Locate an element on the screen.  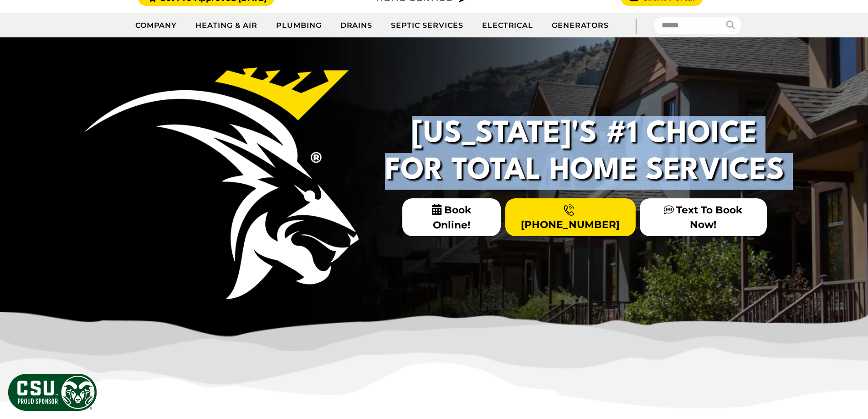
a: Drains is located at coordinates (357, 25).